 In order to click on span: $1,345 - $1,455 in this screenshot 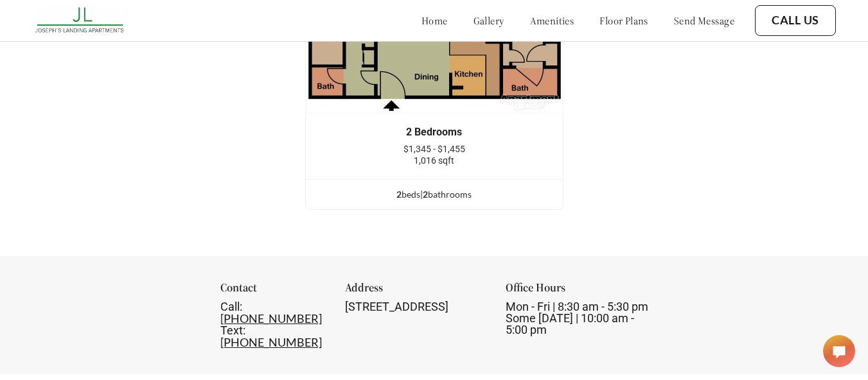, I will do `click(435, 149)`.